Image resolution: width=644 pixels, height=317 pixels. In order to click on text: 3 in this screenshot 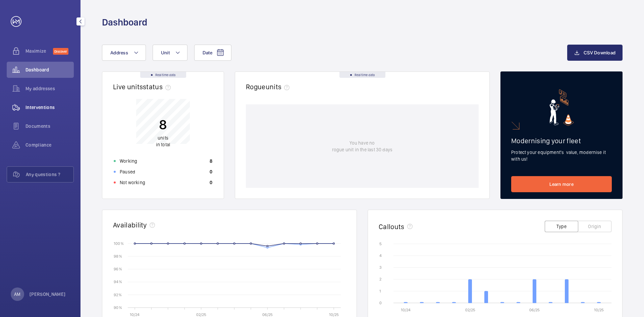, I will do `click(381, 267)`.